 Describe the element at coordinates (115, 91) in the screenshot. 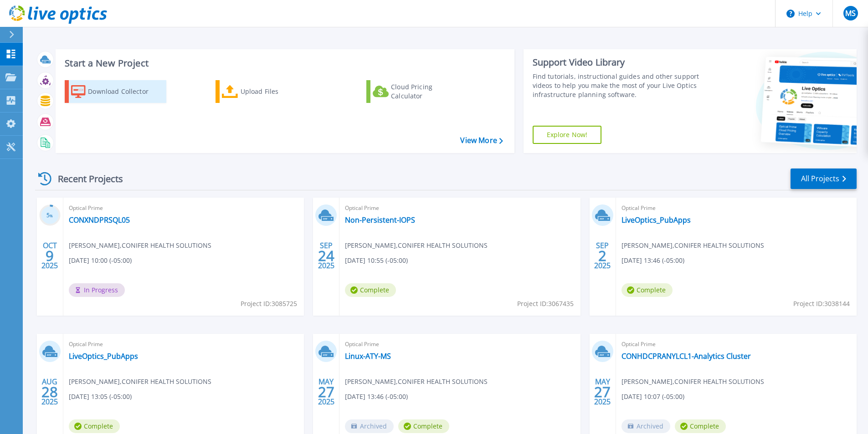

I see `a: Download Collector` at that location.